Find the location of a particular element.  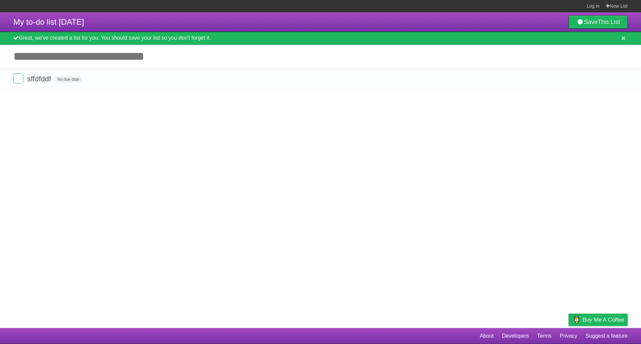

img: Buy me a coffee is located at coordinates (576, 320).